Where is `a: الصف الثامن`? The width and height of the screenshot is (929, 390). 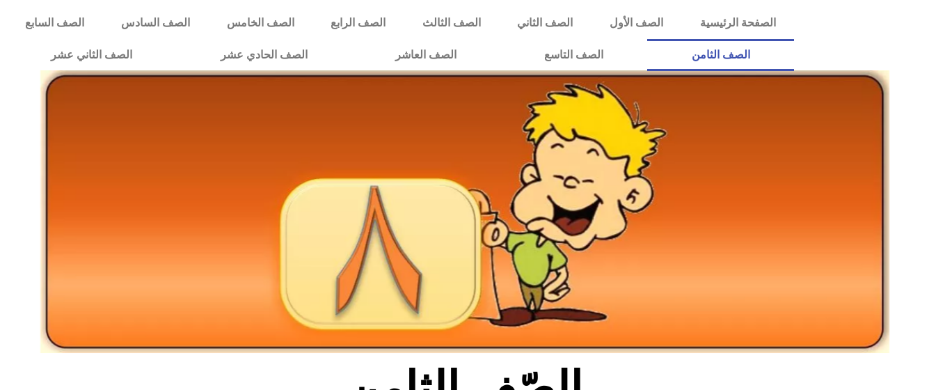 a: الصف الثامن is located at coordinates (720, 55).